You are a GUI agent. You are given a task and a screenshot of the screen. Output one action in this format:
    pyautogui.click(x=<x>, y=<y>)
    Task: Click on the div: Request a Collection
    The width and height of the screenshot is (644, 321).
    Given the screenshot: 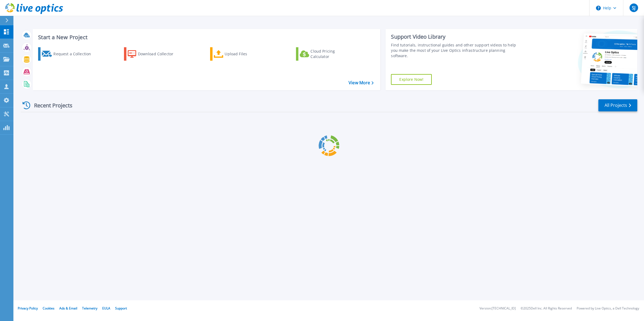 What is the action you would take?
    pyautogui.click(x=74, y=54)
    